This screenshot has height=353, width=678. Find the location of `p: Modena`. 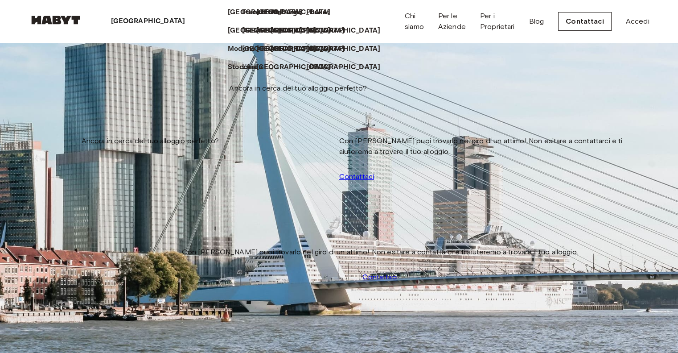

p: Modena is located at coordinates (241, 49).